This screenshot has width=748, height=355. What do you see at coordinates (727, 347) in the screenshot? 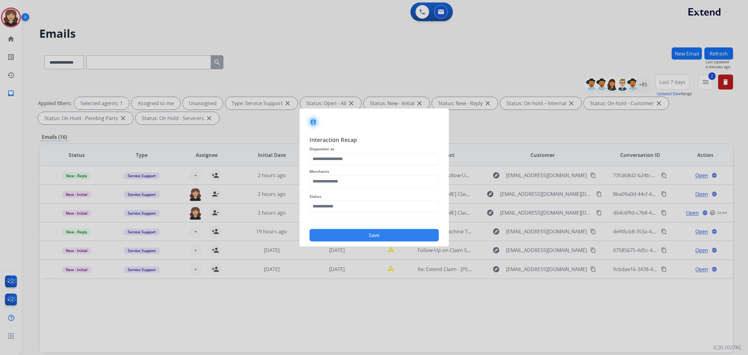
I see `p: 0.20.1027RC` at bounding box center [727, 347].